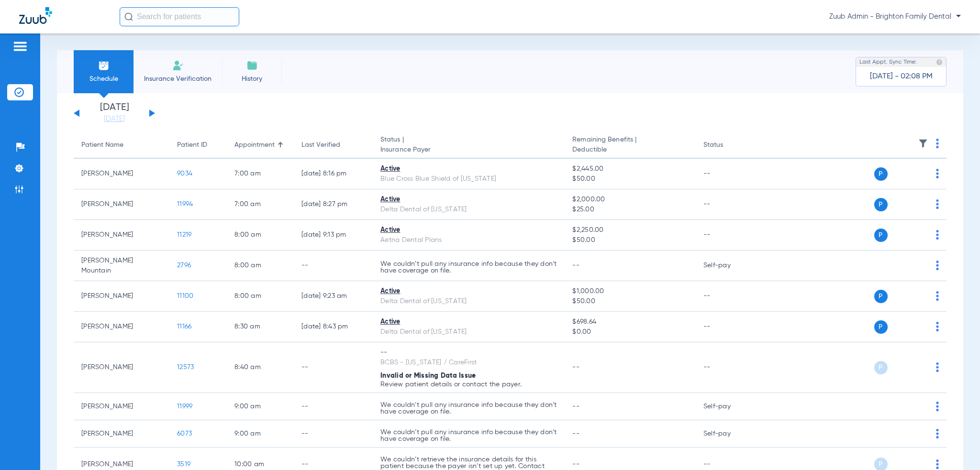 The image size is (980, 470). What do you see at coordinates (20, 46) in the screenshot?
I see `img: hamburger-icon` at bounding box center [20, 46].